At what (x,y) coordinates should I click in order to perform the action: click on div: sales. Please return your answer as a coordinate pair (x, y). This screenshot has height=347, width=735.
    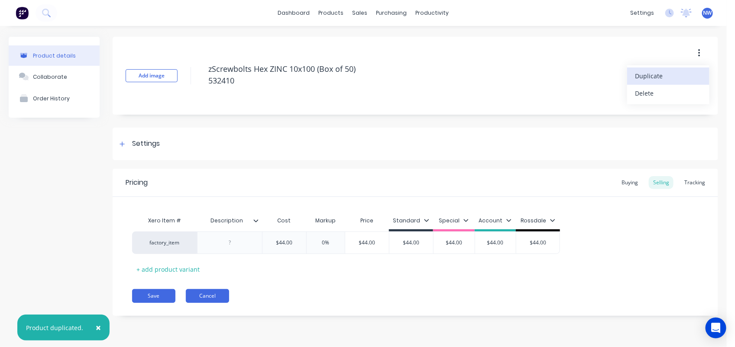
    Looking at the image, I should click on (360, 13).